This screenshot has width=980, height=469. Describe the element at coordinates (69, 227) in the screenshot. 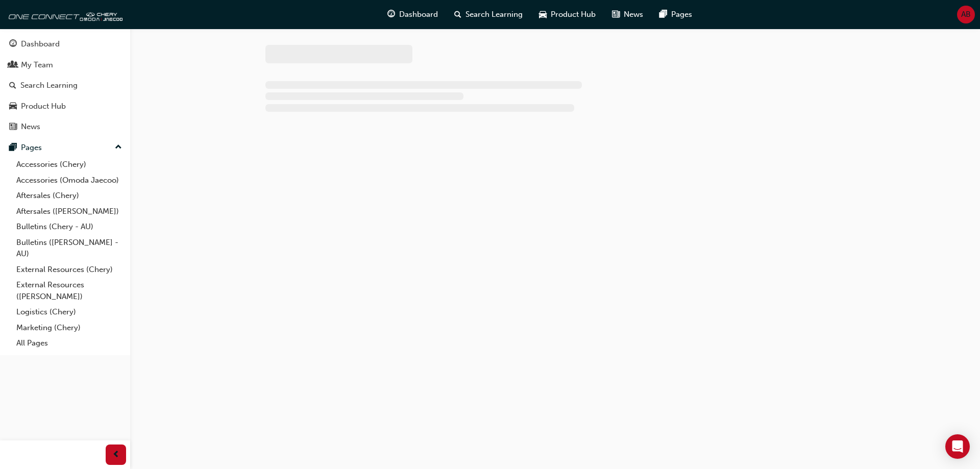

I see `a: Bulletins (Chery - AU)` at that location.